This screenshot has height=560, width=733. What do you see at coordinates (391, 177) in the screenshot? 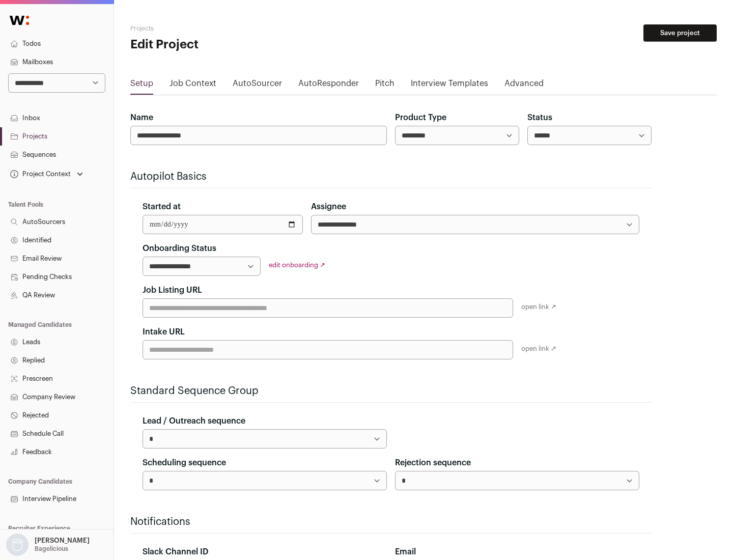
I see `h2: Autopilot Basics` at bounding box center [391, 177].